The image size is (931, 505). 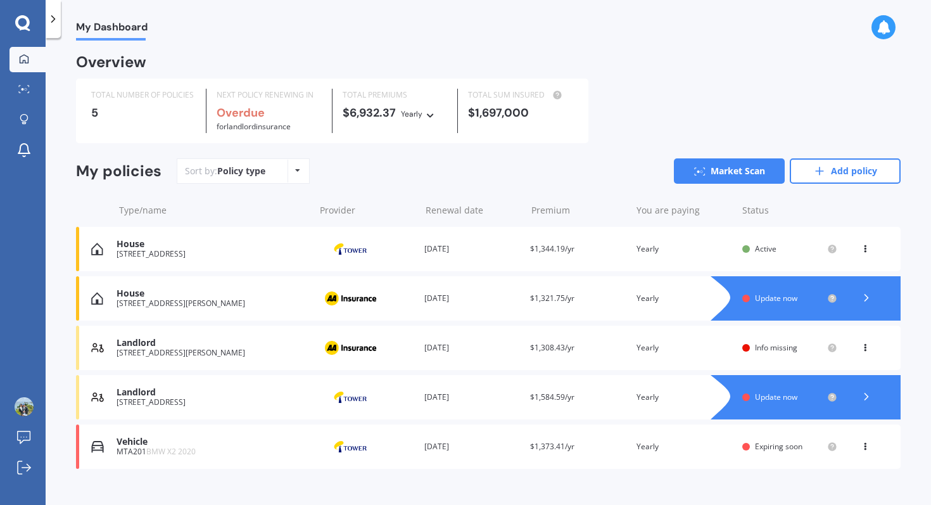 What do you see at coordinates (143, 95) in the screenshot?
I see `div: TOTAL NUMBER OF POLICIES` at bounding box center [143, 95].